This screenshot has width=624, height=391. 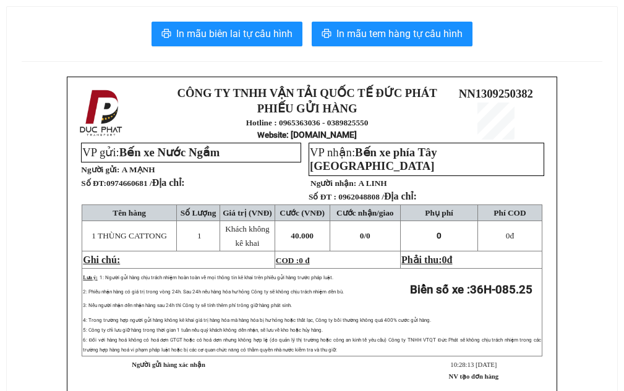 What do you see at coordinates (311, 345) in the screenshot?
I see `span: 6: Đối với hàng hoá không có hoá đơn GTGT hoặc có hoá đơn nhưng không hợp lệ (do quản lý thị trườ...` at bounding box center [311, 345].